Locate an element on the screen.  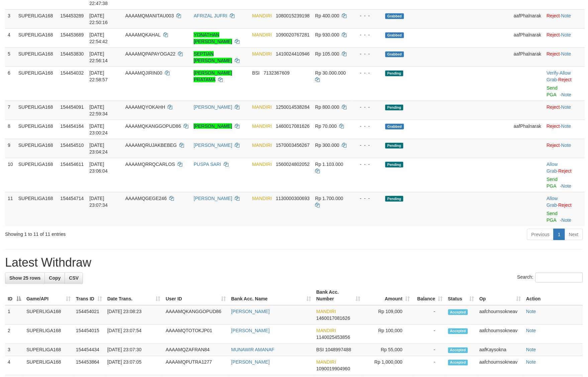
td: 154453864 is located at coordinates (89, 365).